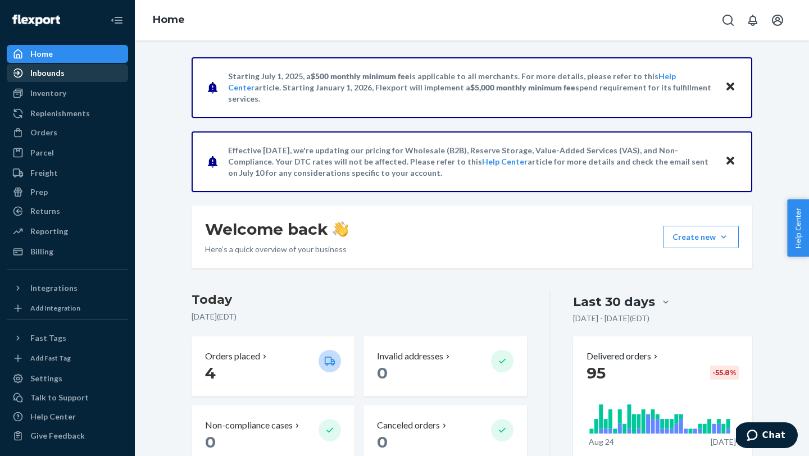  What do you see at coordinates (67, 358) in the screenshot?
I see `a: Add Fast Tag` at bounding box center [67, 358].